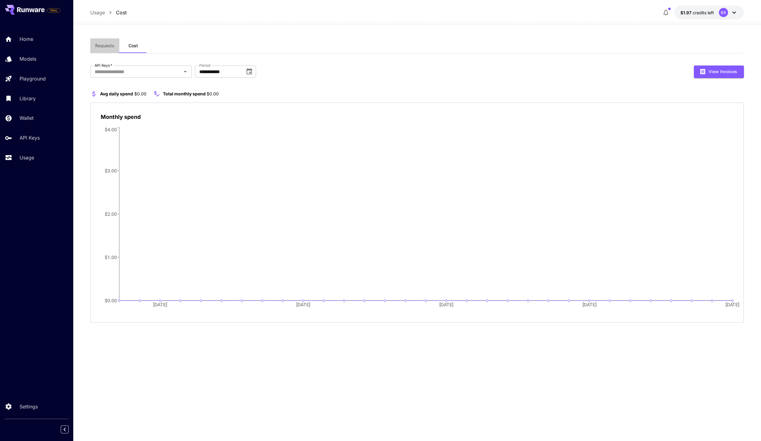 This screenshot has height=441, width=761. What do you see at coordinates (723, 13) in the screenshot?
I see `div: BR` at bounding box center [723, 13].